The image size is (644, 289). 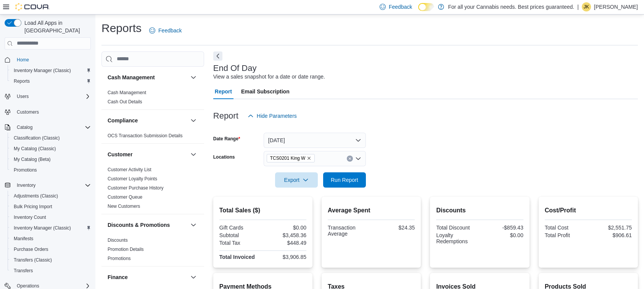 I want to click on span: Operations, so click(x=28, y=286).